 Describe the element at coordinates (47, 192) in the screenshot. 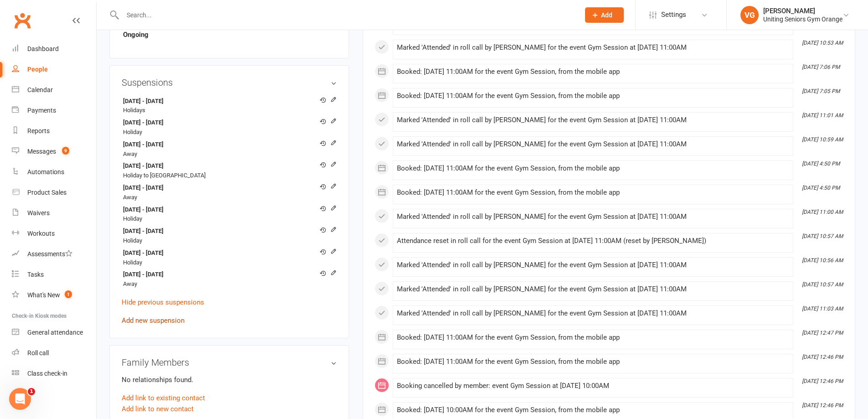

I see `div: Product Sales` at that location.